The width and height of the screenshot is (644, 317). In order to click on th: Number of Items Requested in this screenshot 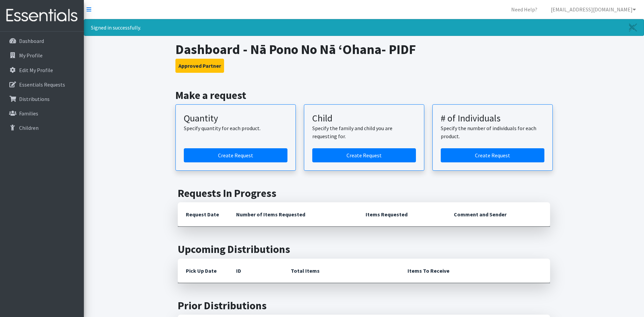, I will do `click(293, 214)`.